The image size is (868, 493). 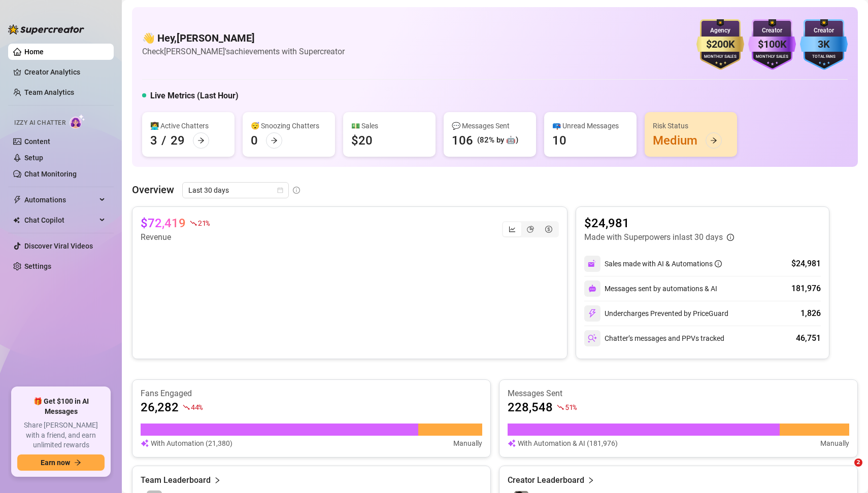 I want to click on div: $100K, so click(x=772, y=44).